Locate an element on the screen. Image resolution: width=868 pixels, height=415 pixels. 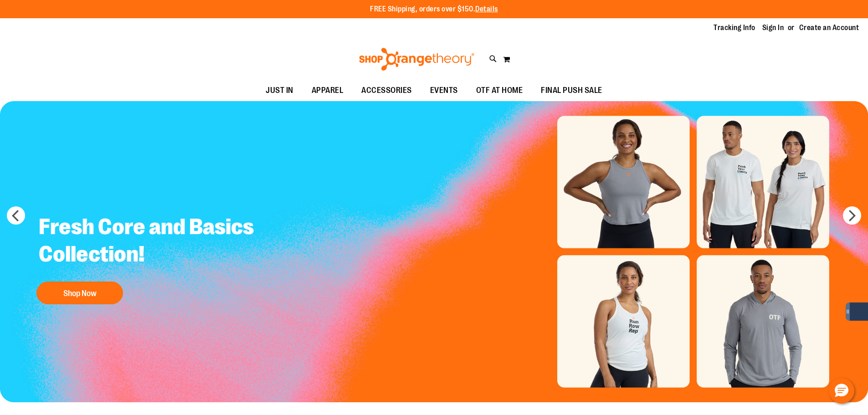
button: Shop Now is located at coordinates (80, 293).